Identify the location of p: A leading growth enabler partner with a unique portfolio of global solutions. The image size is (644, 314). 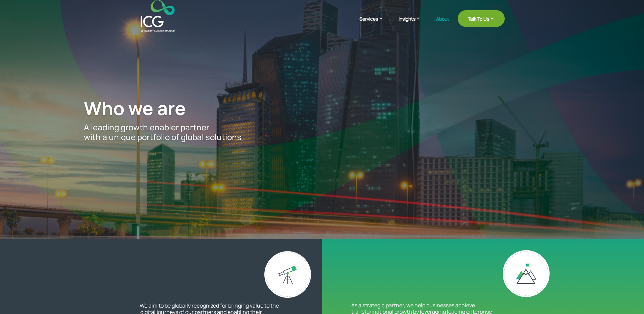
(322, 132).